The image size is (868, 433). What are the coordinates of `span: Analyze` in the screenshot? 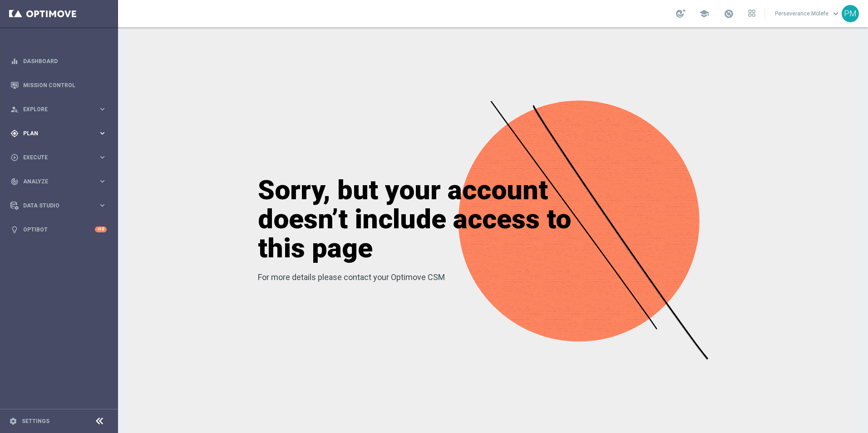 It's located at (61, 182).